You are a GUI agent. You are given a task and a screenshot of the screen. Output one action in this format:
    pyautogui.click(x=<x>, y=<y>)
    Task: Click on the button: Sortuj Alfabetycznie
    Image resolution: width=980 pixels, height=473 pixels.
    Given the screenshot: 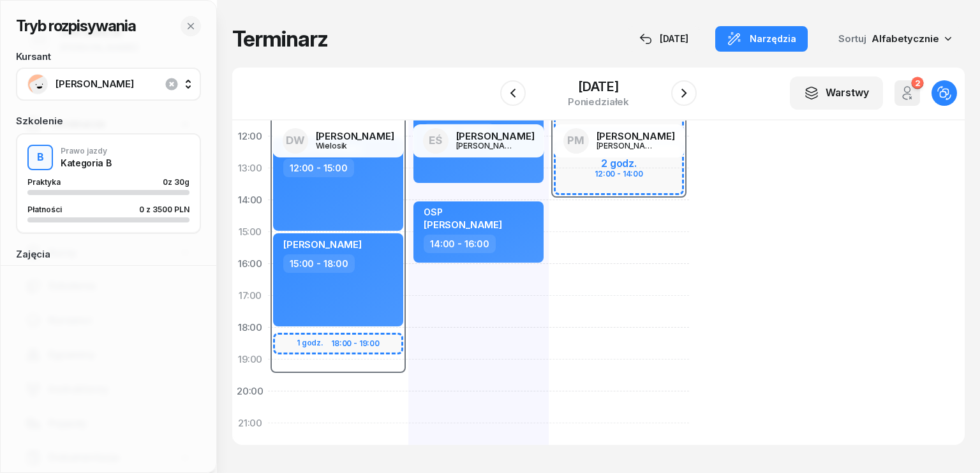 What is the action you would take?
    pyautogui.click(x=894, y=39)
    